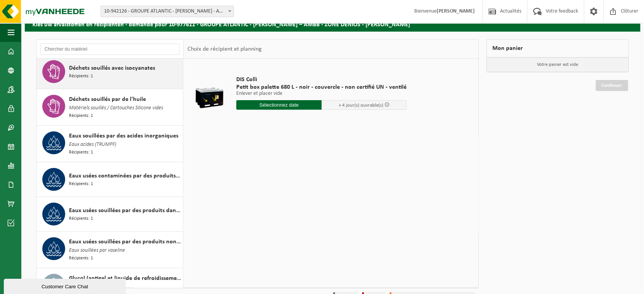 The width and height of the screenshot is (644, 294). Describe the element at coordinates (112, 68) in the screenshot. I see `span: Déchets souillés avec isocyanates` at that location.